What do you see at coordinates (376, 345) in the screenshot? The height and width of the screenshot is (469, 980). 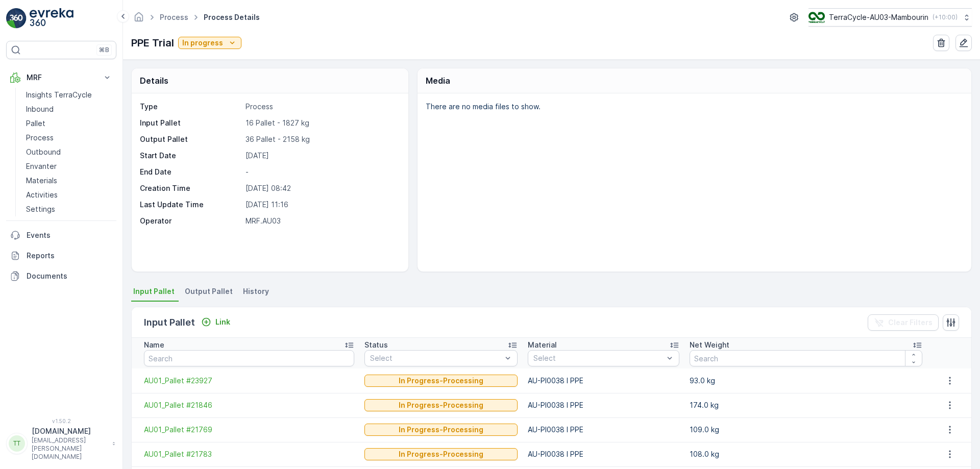 I see `p: Status` at bounding box center [376, 345].